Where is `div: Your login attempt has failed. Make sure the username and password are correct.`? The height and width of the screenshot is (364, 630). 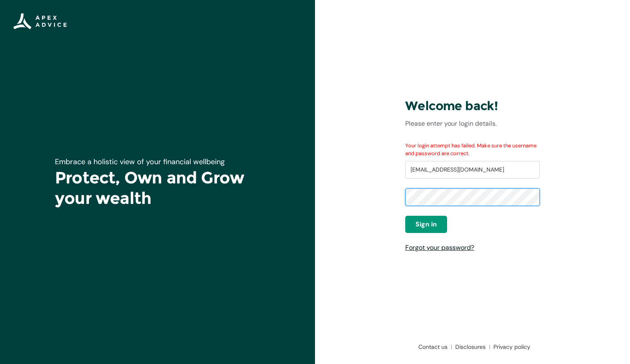
div: Your login attempt has failed. Make sure the username and password are correct. is located at coordinates (472, 149).